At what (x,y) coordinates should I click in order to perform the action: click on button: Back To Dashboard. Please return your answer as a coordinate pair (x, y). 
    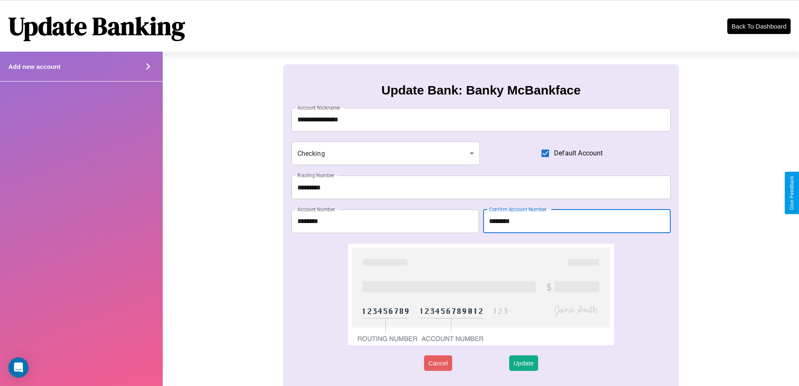
    Looking at the image, I should click on (759, 26).